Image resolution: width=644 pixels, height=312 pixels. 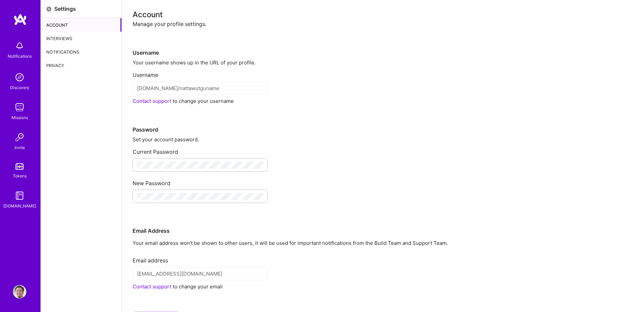 I want to click on div: Email address, so click(x=383, y=258).